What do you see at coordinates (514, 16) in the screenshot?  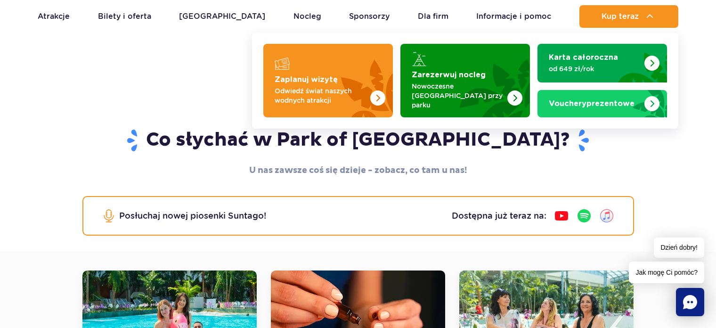 I see `a: Informacje i pomoc` at bounding box center [514, 16].